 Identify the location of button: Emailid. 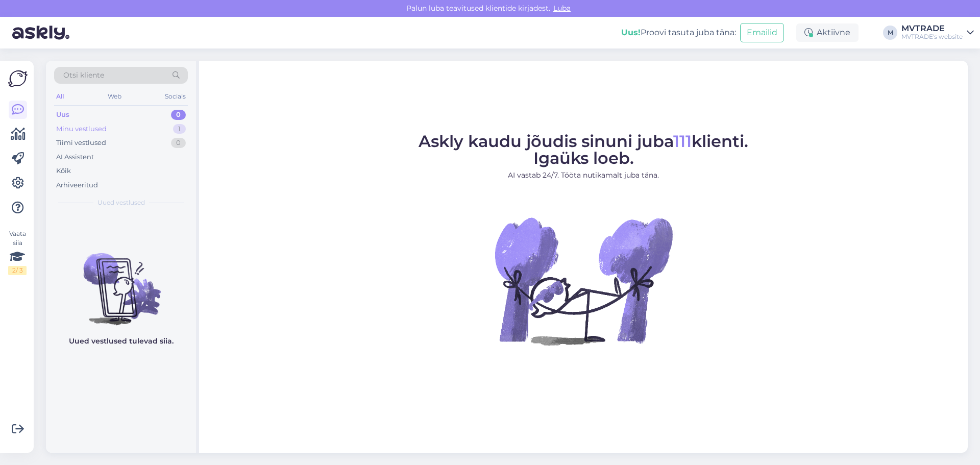
(762, 33).